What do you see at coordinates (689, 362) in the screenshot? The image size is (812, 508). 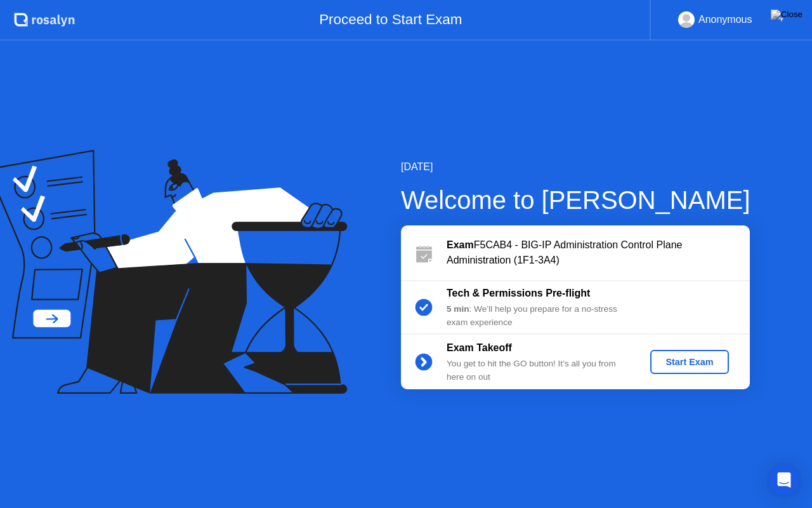 I see `button: Start Exam` at bounding box center [689, 362].